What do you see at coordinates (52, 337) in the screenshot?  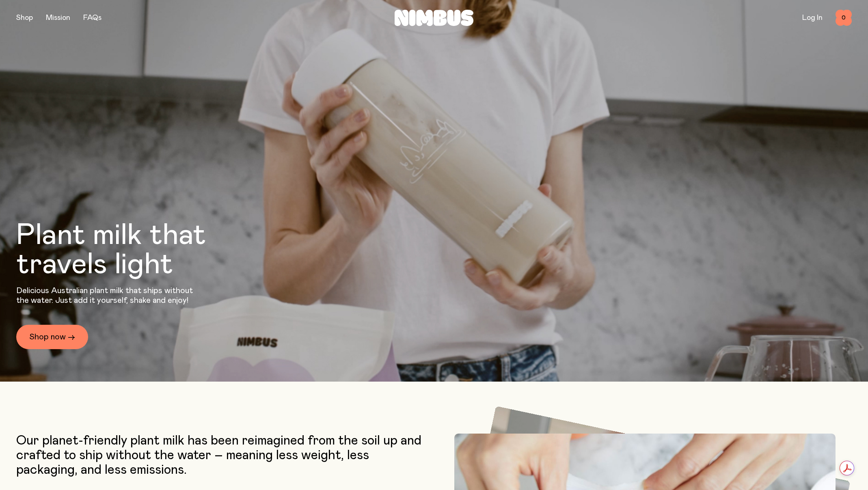 I see `a: Shop now →` at bounding box center [52, 337].